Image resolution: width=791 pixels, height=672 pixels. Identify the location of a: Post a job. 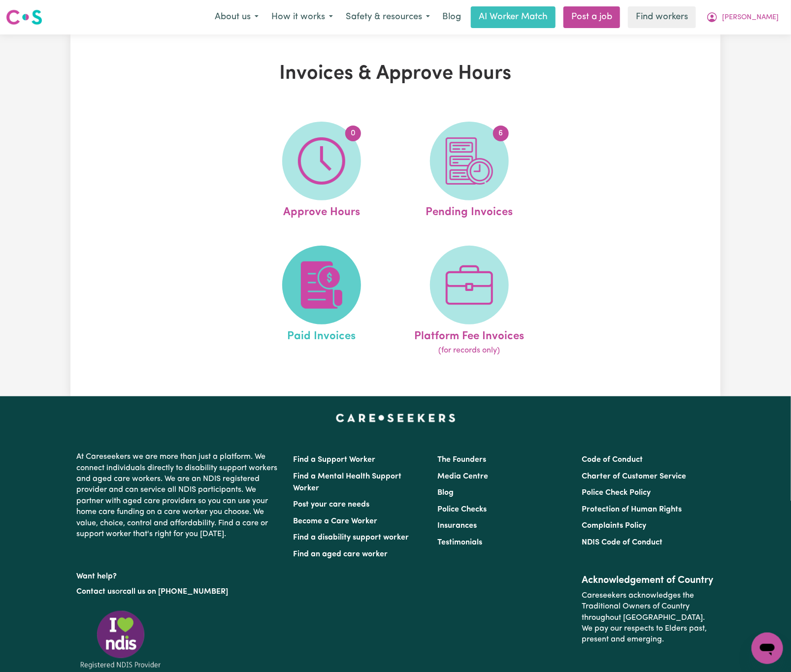
(592, 17).